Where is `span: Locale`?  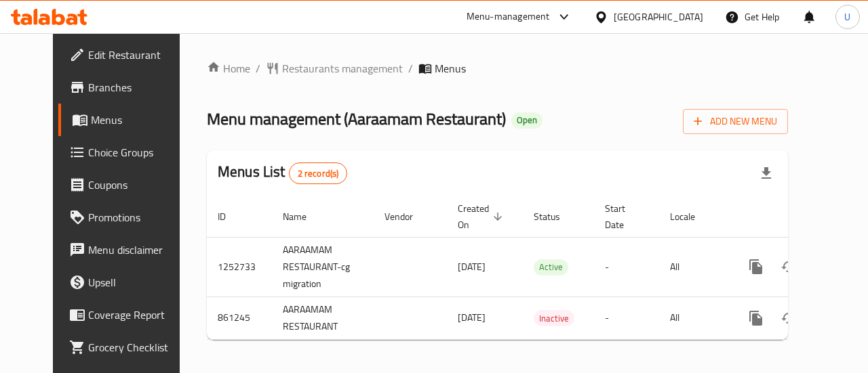
span: Locale is located at coordinates (691, 217).